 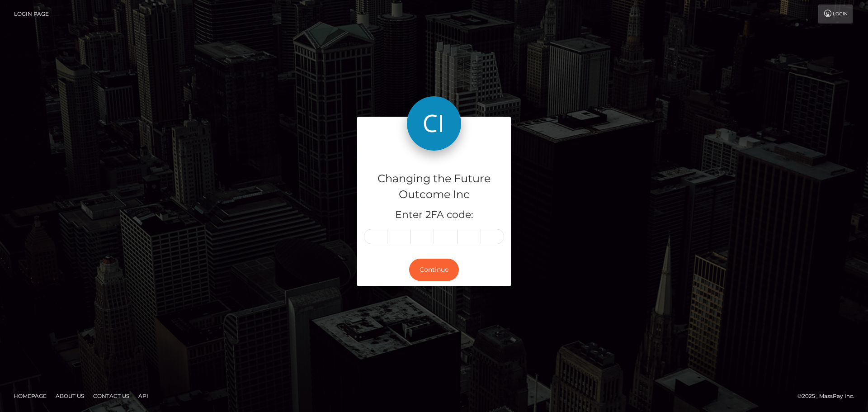 What do you see at coordinates (30, 396) in the screenshot?
I see `a: Homepage` at bounding box center [30, 396].